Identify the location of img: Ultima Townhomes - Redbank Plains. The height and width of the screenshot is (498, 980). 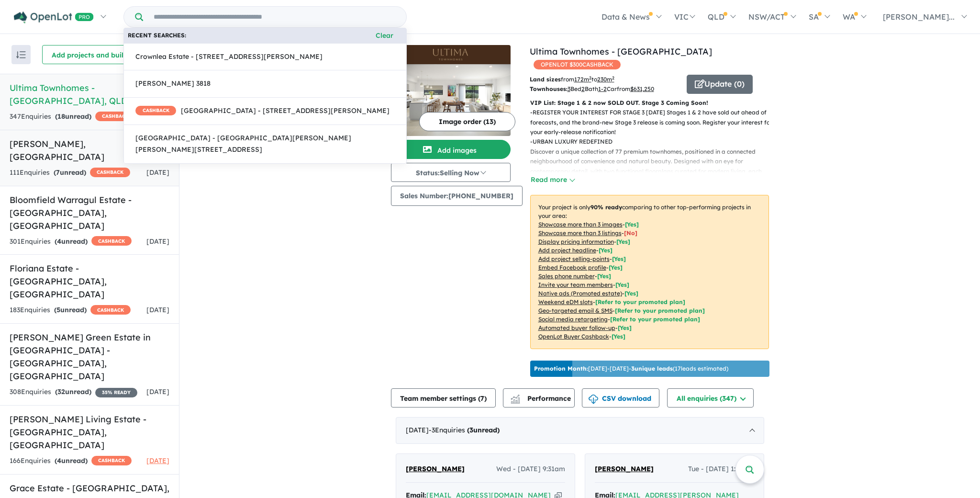
(451, 100).